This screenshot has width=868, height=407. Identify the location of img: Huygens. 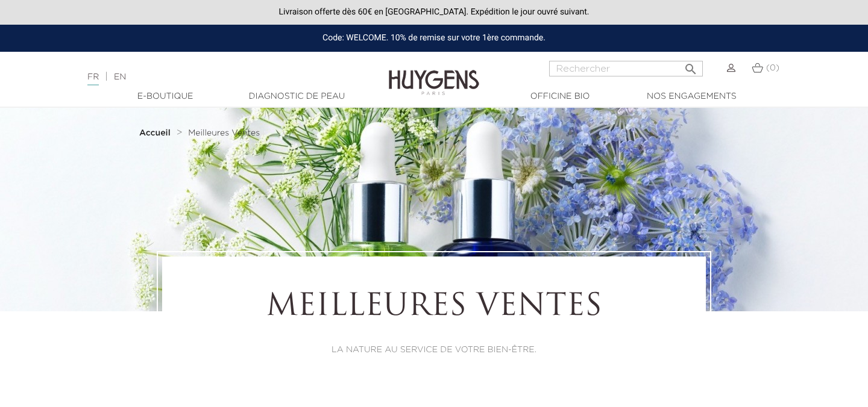
(434, 74).